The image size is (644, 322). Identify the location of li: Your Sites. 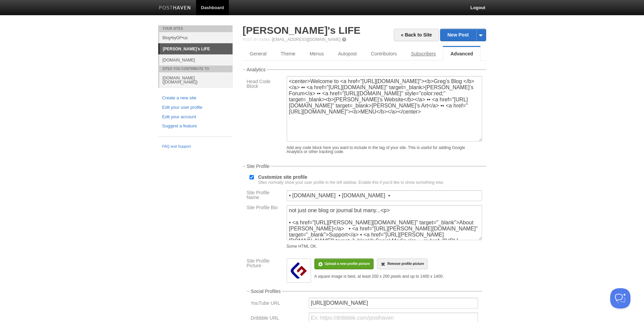
(196, 29).